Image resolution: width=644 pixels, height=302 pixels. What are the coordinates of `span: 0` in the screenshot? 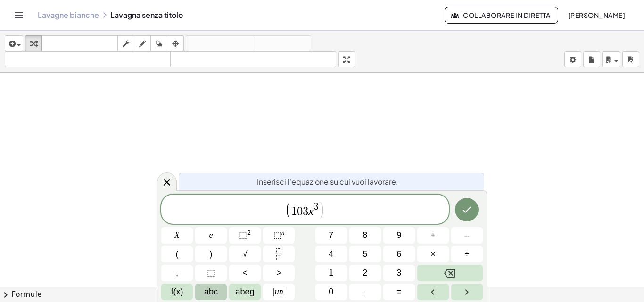 It's located at (300, 212).